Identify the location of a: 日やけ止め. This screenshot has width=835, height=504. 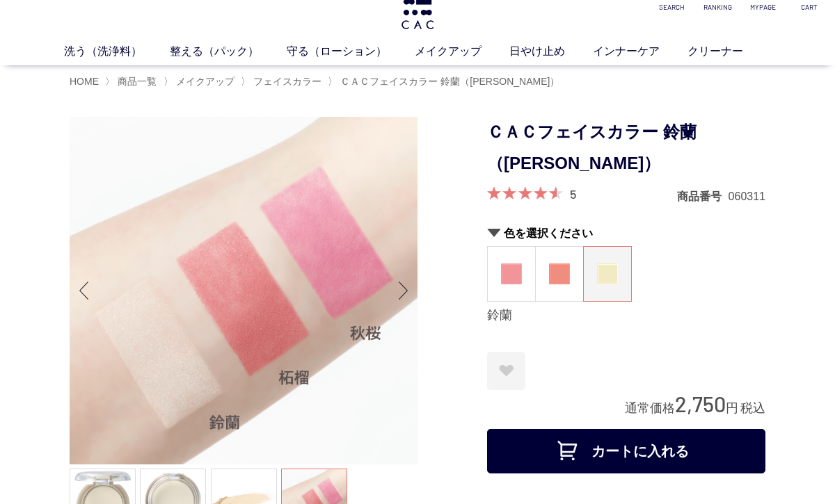
(551, 52).